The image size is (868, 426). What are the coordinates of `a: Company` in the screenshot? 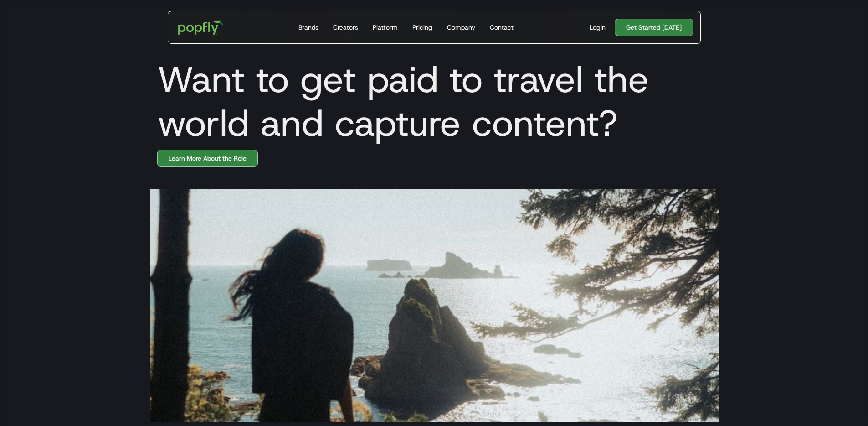 It's located at (461, 27).